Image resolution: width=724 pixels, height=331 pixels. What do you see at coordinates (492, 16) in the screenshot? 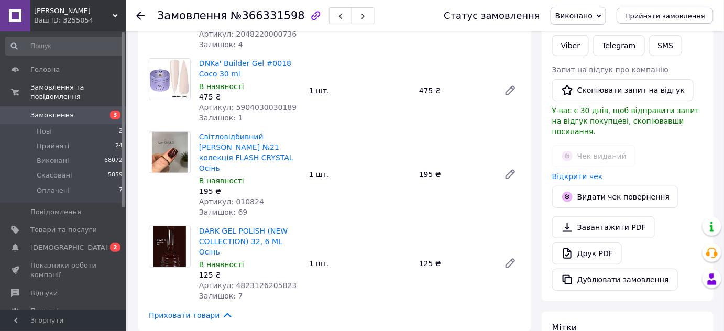
I see `div: Статус замовлення` at bounding box center [492, 16].